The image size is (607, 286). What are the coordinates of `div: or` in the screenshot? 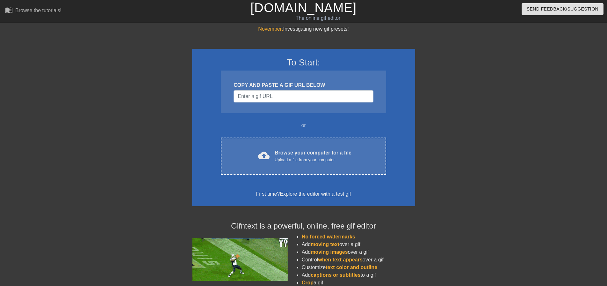 It's located at (304, 125).